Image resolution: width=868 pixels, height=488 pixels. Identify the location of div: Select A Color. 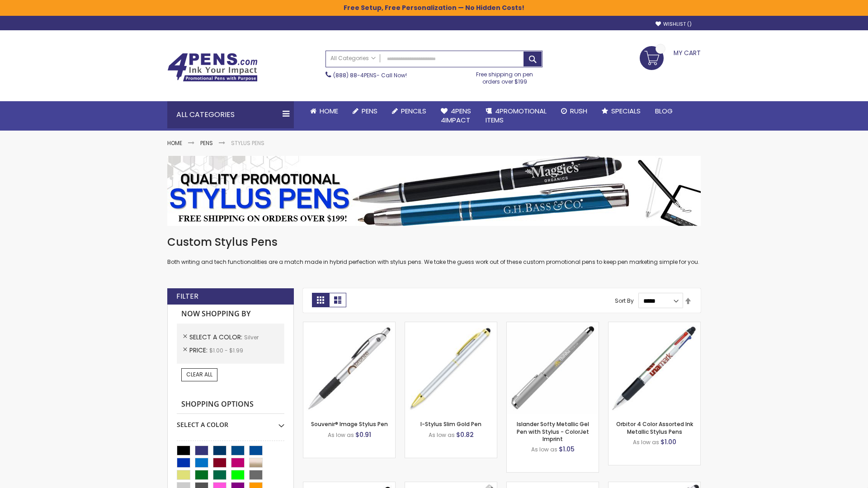
(231, 422).